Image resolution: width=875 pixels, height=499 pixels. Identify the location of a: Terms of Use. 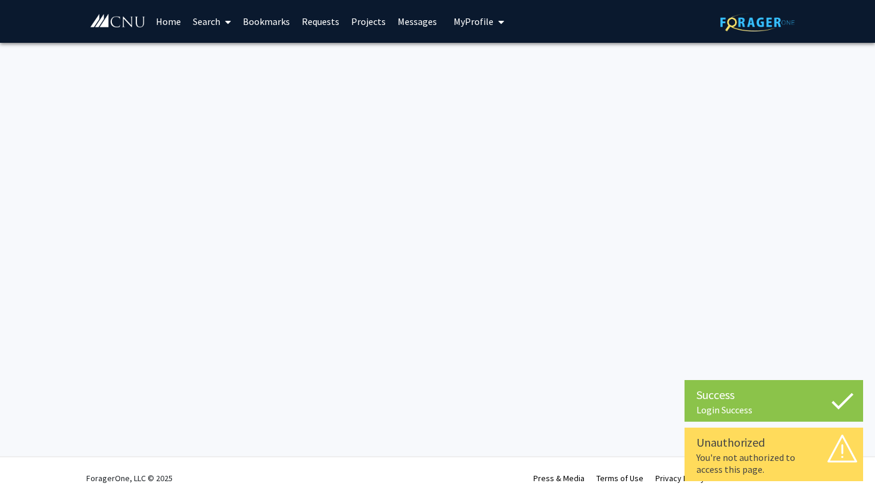
(619, 478).